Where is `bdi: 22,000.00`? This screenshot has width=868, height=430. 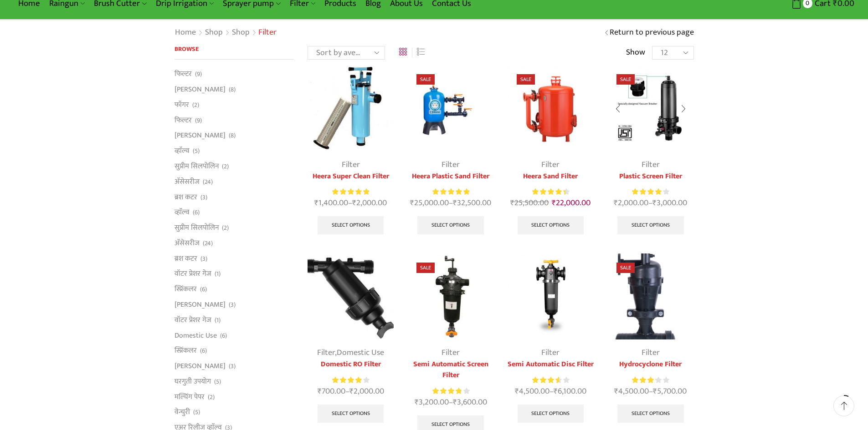 bdi: 22,000.00 is located at coordinates (571, 203).